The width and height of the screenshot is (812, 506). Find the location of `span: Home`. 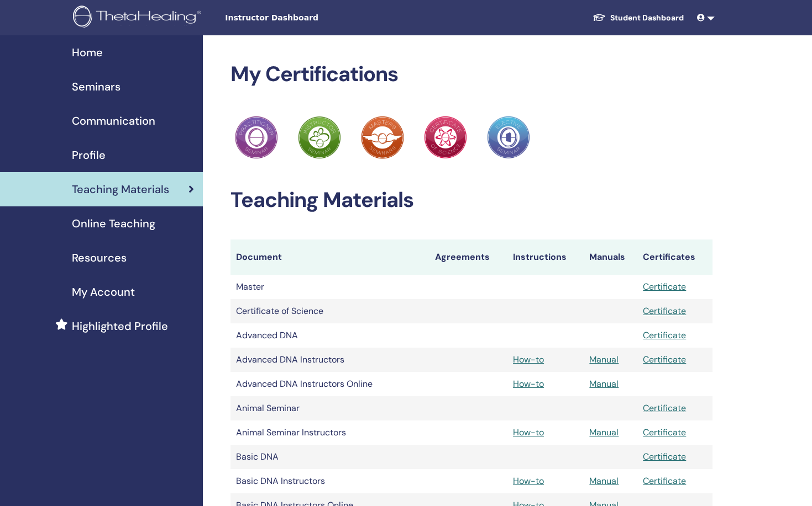

span: Home is located at coordinates (87, 53).